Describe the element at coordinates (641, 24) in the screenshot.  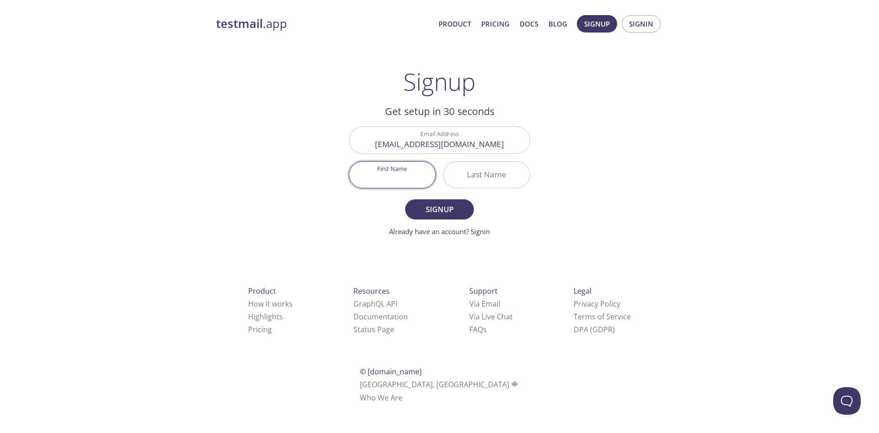
I see `button: Signin` at that location.